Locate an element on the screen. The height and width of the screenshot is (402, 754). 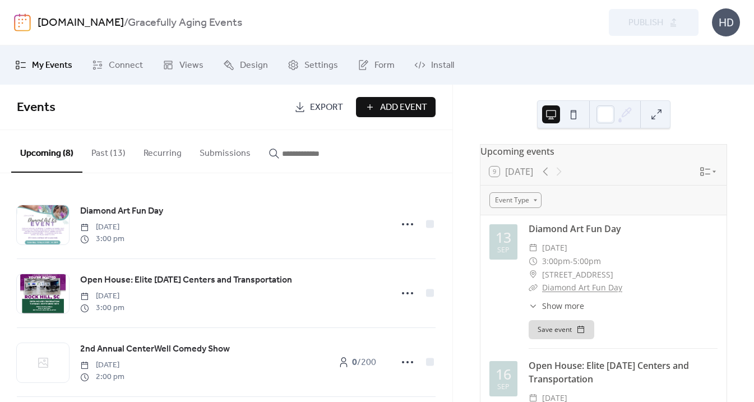
a: Export is located at coordinates (319, 107).